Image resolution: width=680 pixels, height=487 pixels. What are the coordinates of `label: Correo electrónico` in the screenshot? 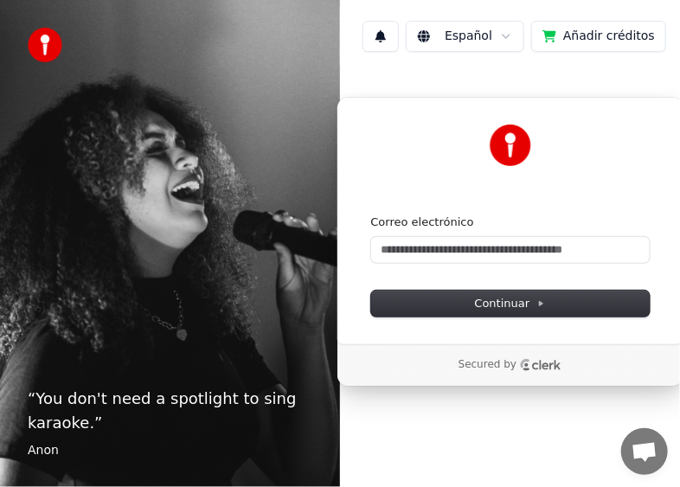 It's located at (422, 222).